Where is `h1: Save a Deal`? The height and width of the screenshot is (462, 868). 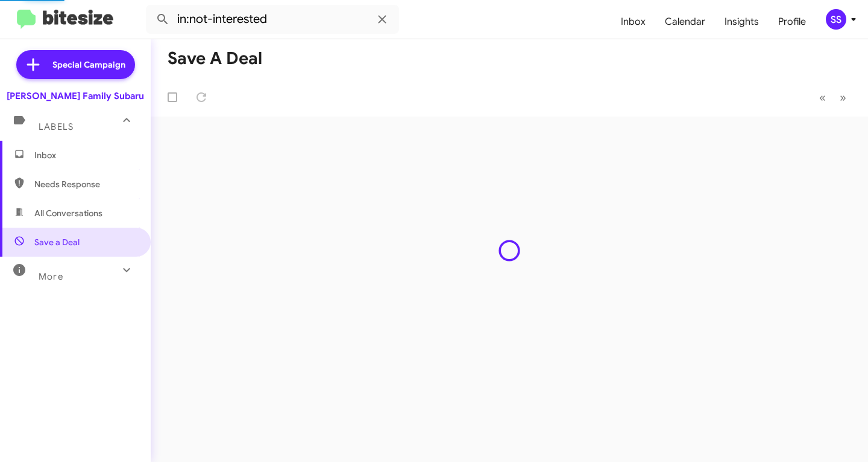 h1: Save a Deal is located at coordinates (215, 59).